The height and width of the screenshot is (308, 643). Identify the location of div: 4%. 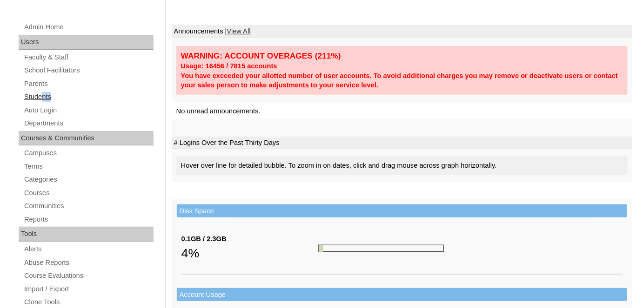
(250, 254).